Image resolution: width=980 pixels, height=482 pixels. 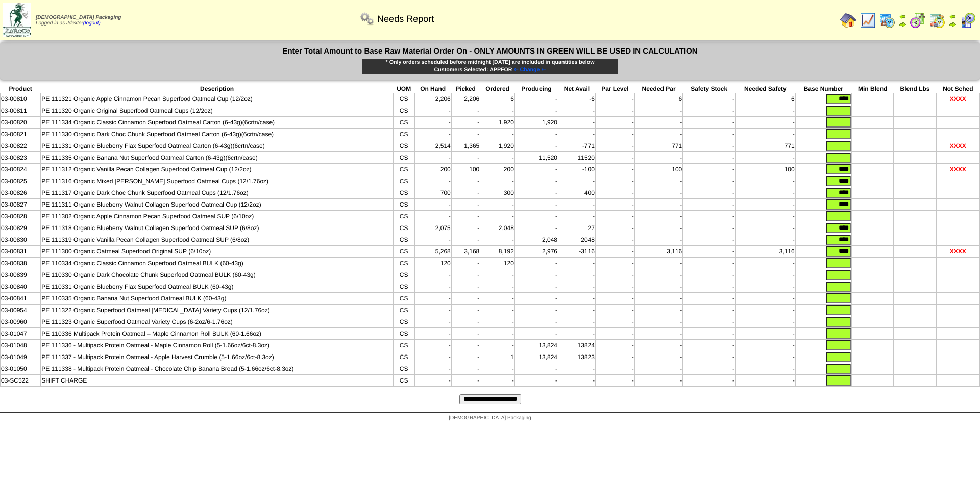 I want to click on img: arrowright.gif, so click(x=953, y=24).